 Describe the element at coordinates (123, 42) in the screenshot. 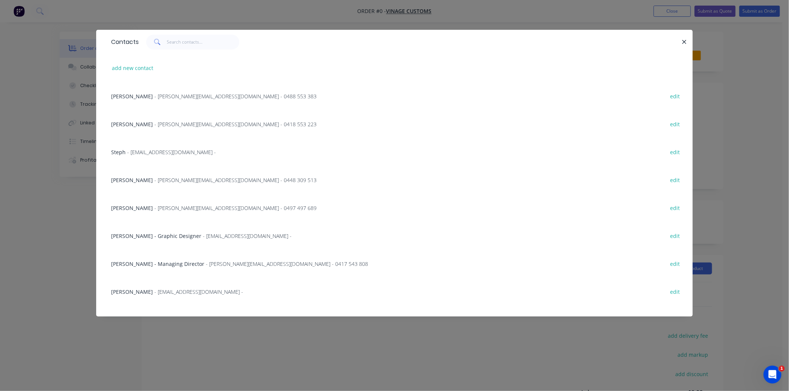

I see `div: Contacts` at that location.